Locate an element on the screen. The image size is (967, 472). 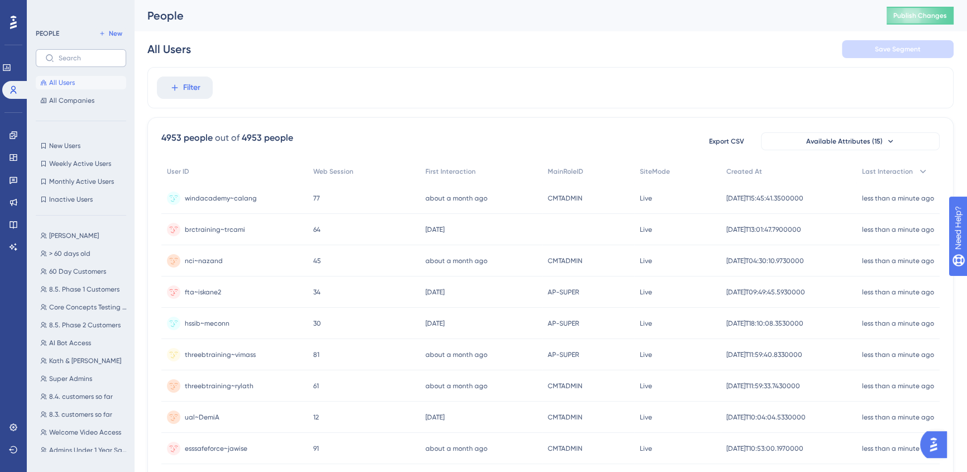
span: Welcome Video Access is located at coordinates (85, 432).